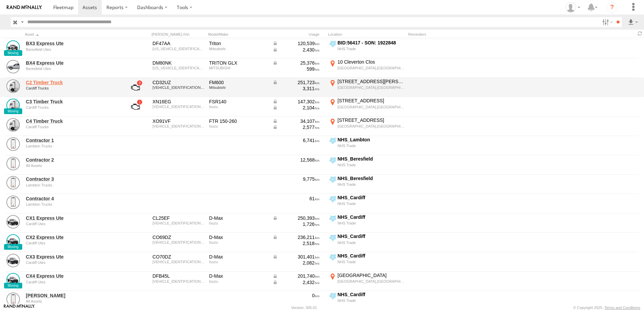  Describe the element at coordinates (573, 8) in the screenshot. I see `div: Rachel Marshall` at that location.